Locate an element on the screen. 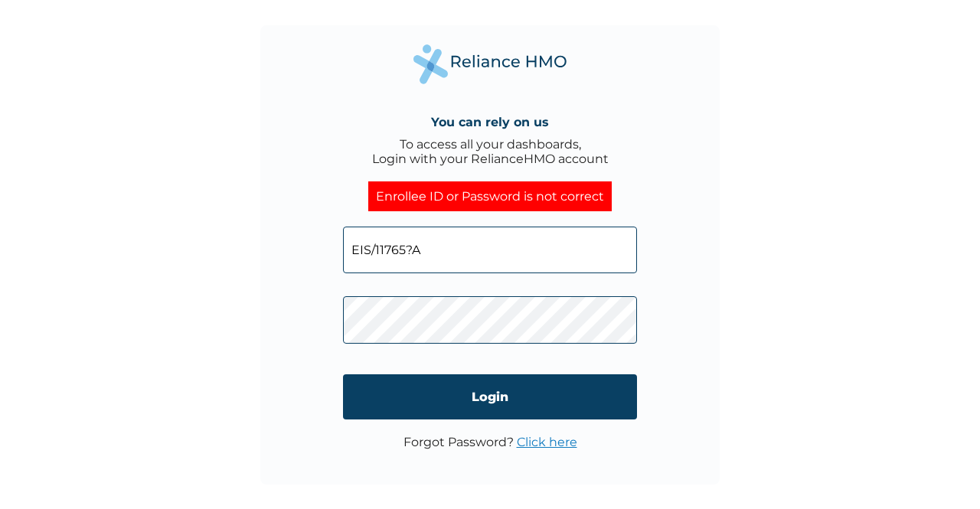 This screenshot has width=980, height=509. h4: You can rely on us is located at coordinates (490, 122).